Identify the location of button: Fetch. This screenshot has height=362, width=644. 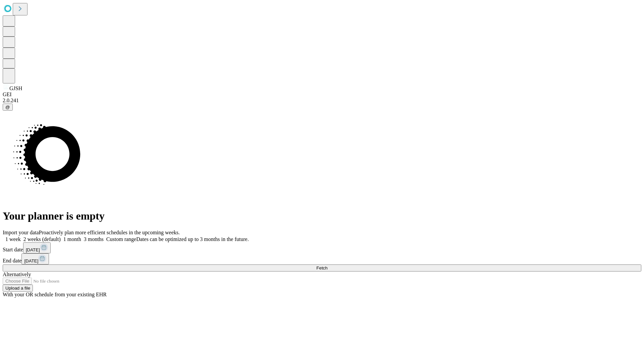
(322, 268).